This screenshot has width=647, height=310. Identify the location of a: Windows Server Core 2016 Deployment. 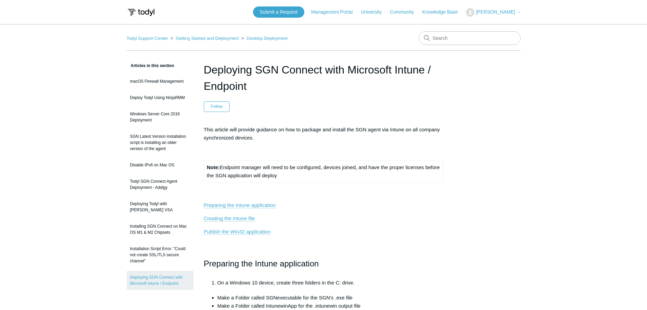
(160, 117).